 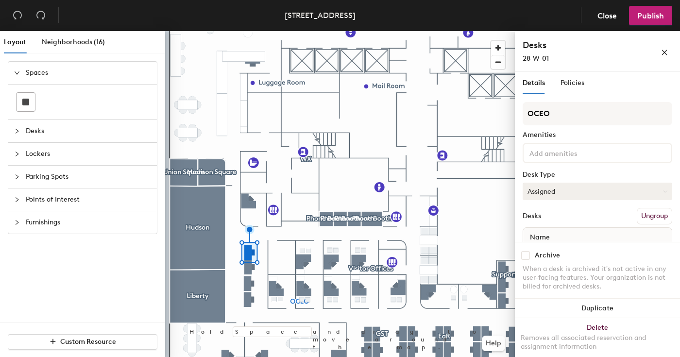 What do you see at coordinates (17, 16) in the screenshot?
I see `button: Undo (⌘ + Z)` at bounding box center [17, 16].